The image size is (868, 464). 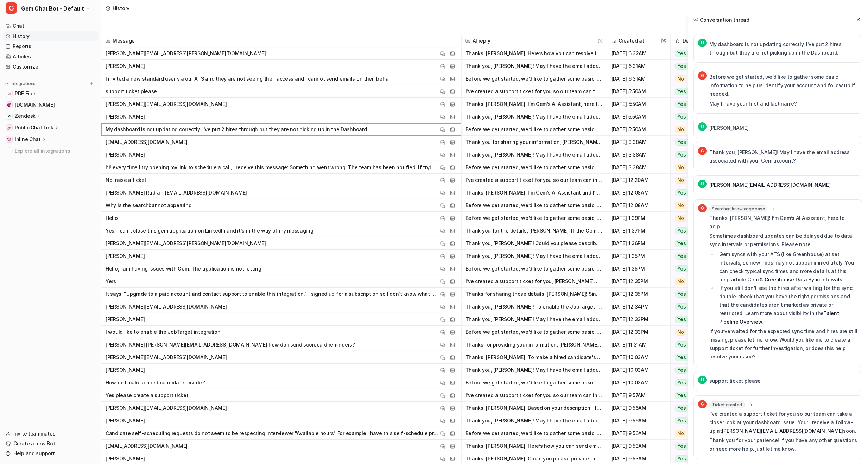 What do you see at coordinates (727, 405) in the screenshot?
I see `span: Ticket created` at bounding box center [727, 405].